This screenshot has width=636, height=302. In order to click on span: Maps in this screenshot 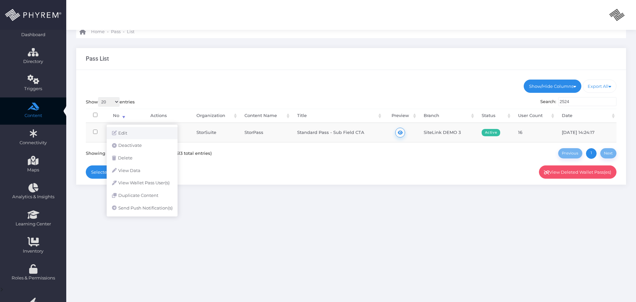, I will do `click(33, 170)`.